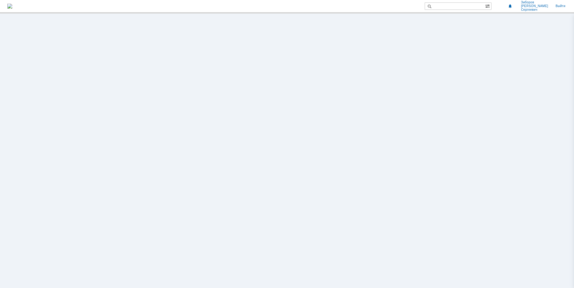 The width and height of the screenshot is (574, 288). I want to click on span: Зиборов, so click(534, 2).